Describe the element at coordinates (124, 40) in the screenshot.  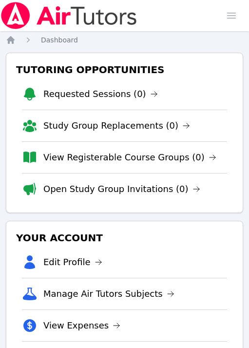
I see `nav: Breadcrumb` at that location.